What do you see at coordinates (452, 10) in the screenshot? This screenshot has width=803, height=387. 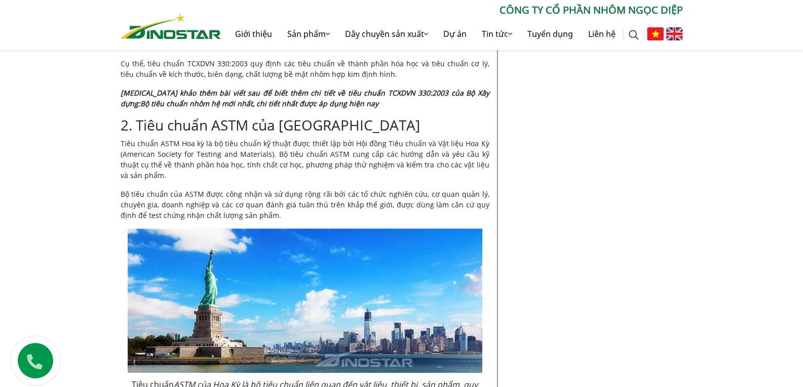 I see `p: CÔNG TY CỔ PHẦN NHÔM NGỌC DIỆP` at bounding box center [452, 10].